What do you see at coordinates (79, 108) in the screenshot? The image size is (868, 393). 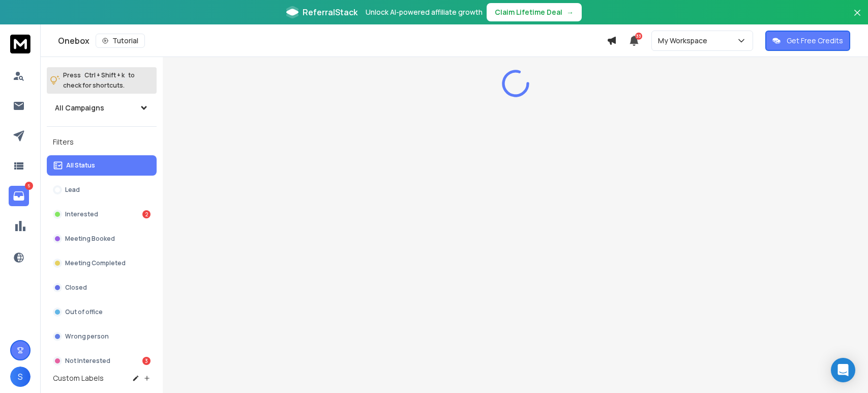 I see `h1: All Campaigns` at bounding box center [79, 108].